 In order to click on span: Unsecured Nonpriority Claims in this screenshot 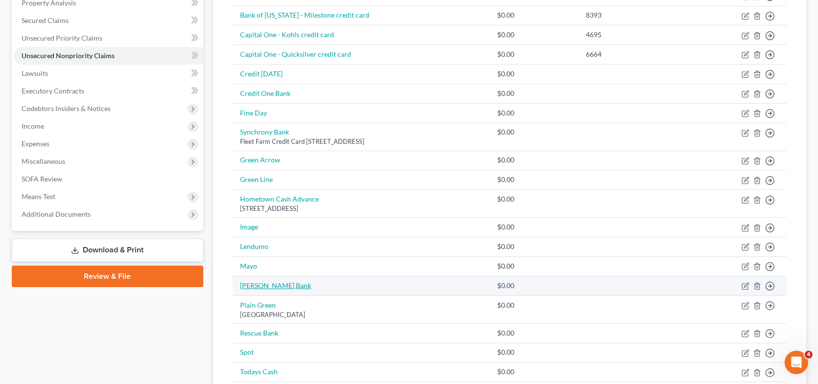, I will do `click(68, 55)`.